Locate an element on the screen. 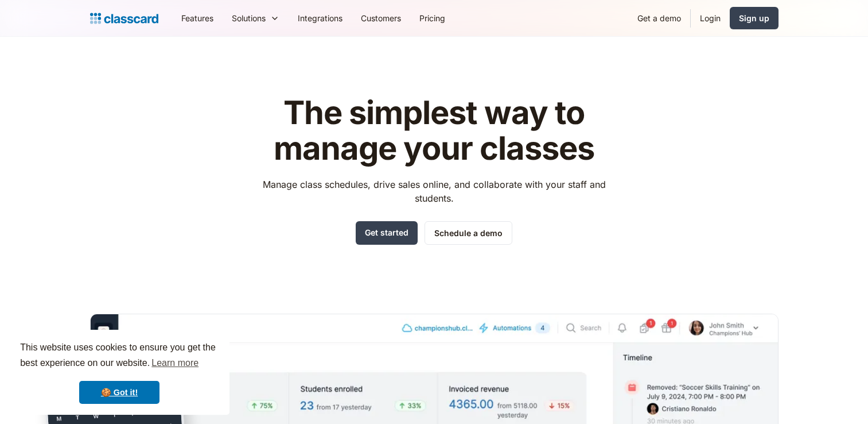 Image resolution: width=868 pixels, height=424 pixels. p: Manage class schedules, drive sales online, and collaborate with your staff and students. is located at coordinates (434, 191).